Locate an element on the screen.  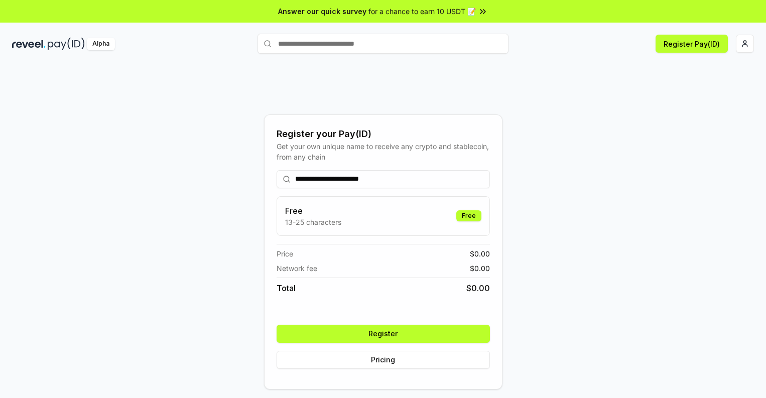
button: Pricing is located at coordinates (383, 360).